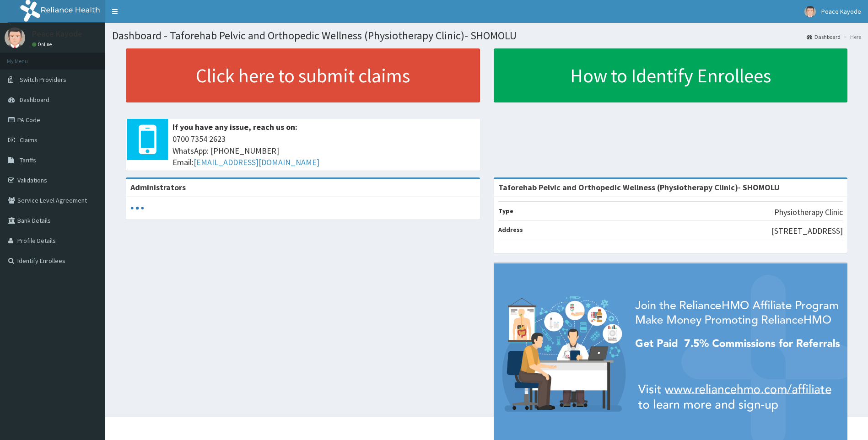 Image resolution: width=868 pixels, height=440 pixels. I want to click on span: Claims, so click(29, 140).